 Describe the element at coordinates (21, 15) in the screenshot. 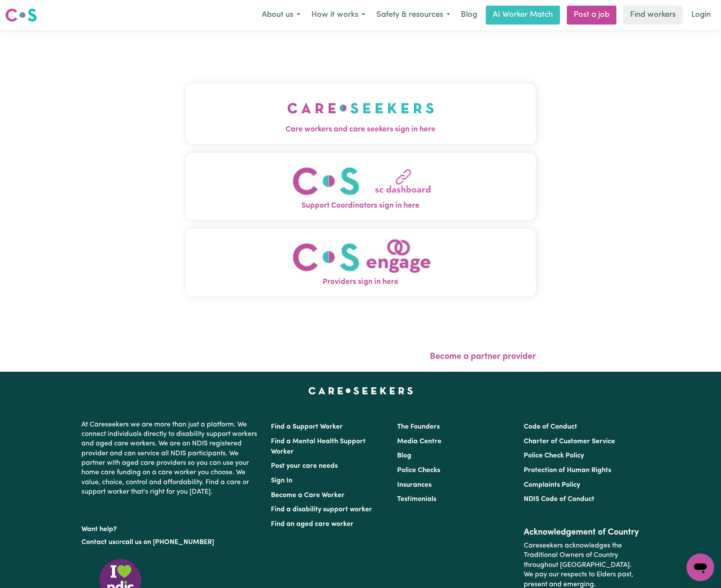

I see `a: Careseekers logo` at that location.